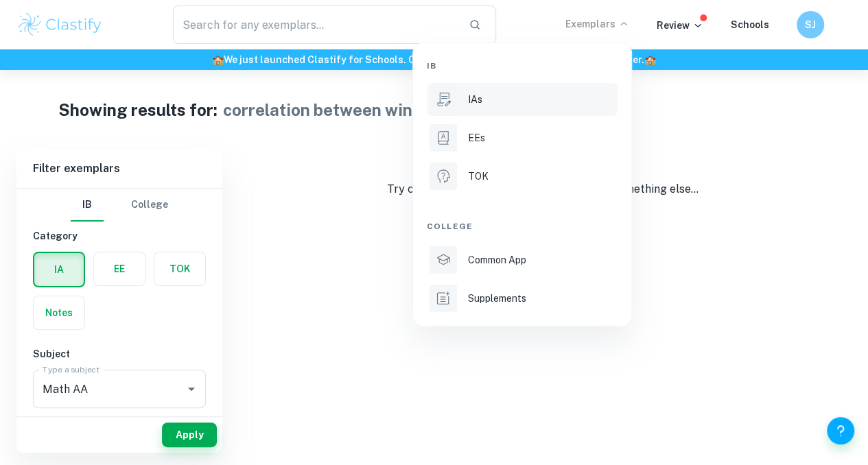 Image resolution: width=868 pixels, height=465 pixels. I want to click on p: EEs, so click(476, 138).